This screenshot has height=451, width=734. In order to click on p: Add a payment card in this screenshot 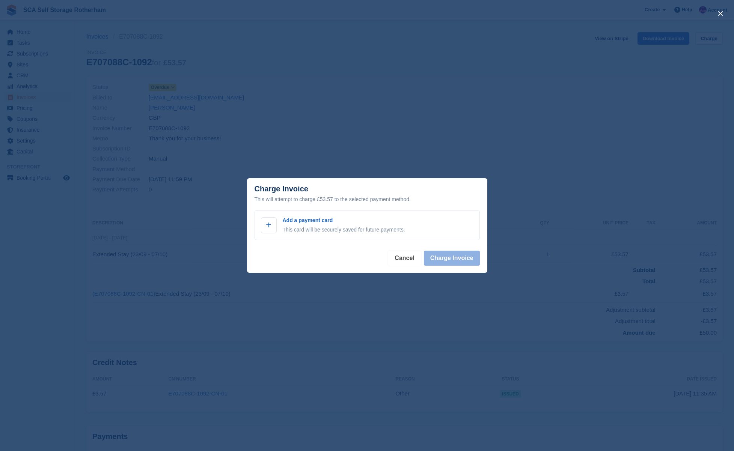, I will do `click(344, 220)`.